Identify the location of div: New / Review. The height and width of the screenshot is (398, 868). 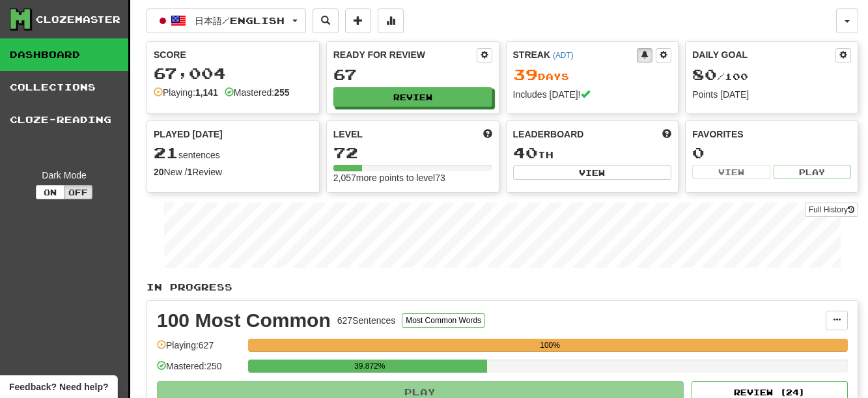
(233, 172).